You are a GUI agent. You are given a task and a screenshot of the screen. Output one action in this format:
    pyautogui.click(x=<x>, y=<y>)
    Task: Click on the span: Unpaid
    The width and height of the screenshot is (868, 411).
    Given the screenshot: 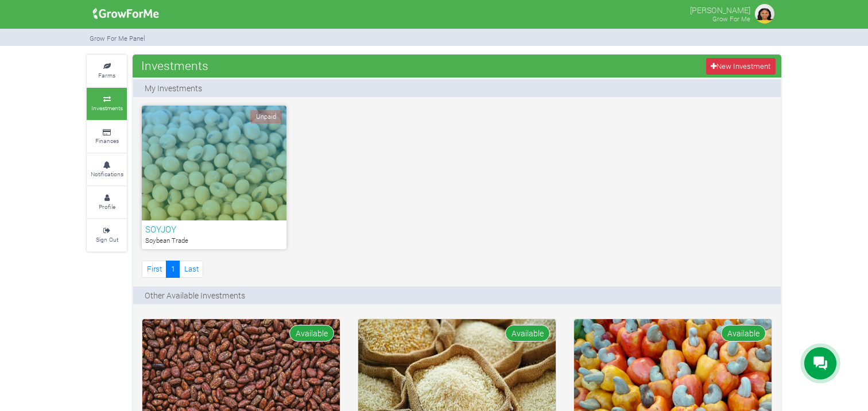 What is the action you would take?
    pyautogui.click(x=266, y=116)
    